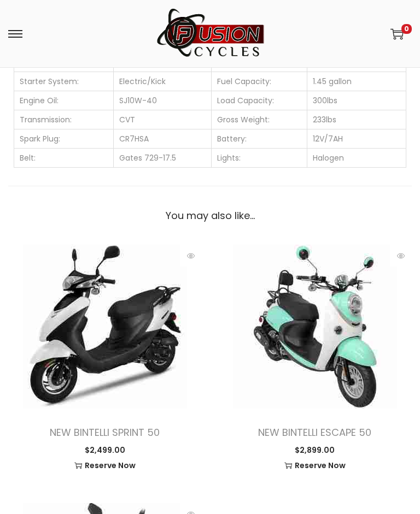 This screenshot has height=514, width=420. Describe the element at coordinates (162, 100) in the screenshot. I see `td: SJ10W-40` at that location.